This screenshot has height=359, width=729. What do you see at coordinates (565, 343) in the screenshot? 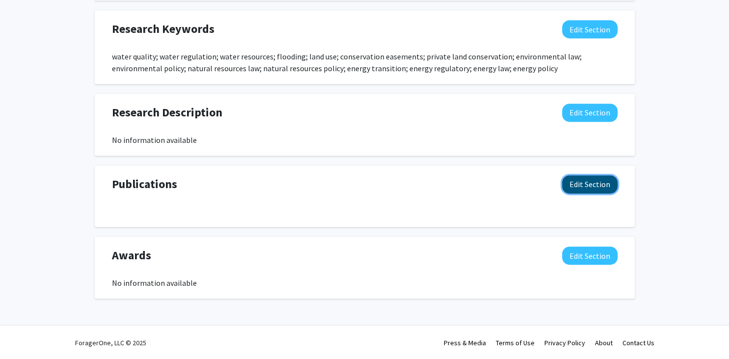
I see `a: Privacy Policy` at bounding box center [565, 343].